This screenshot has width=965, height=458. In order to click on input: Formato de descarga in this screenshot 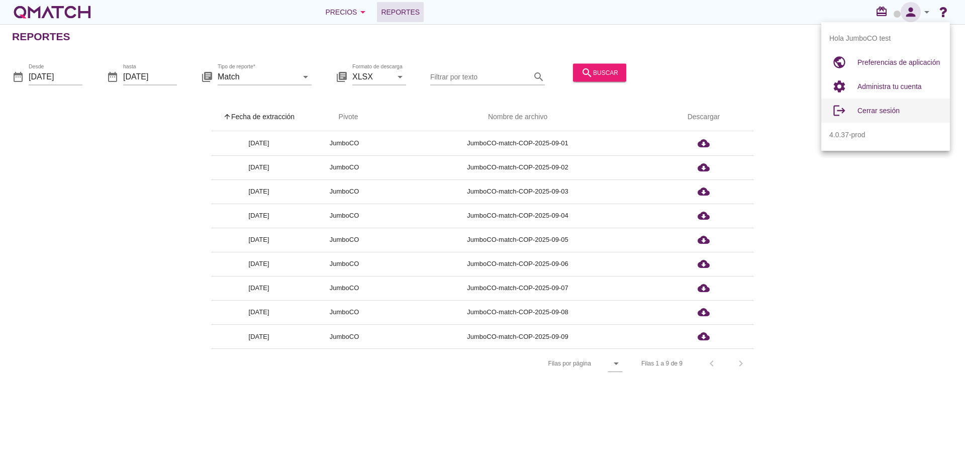, I will do `click(372, 76)`.